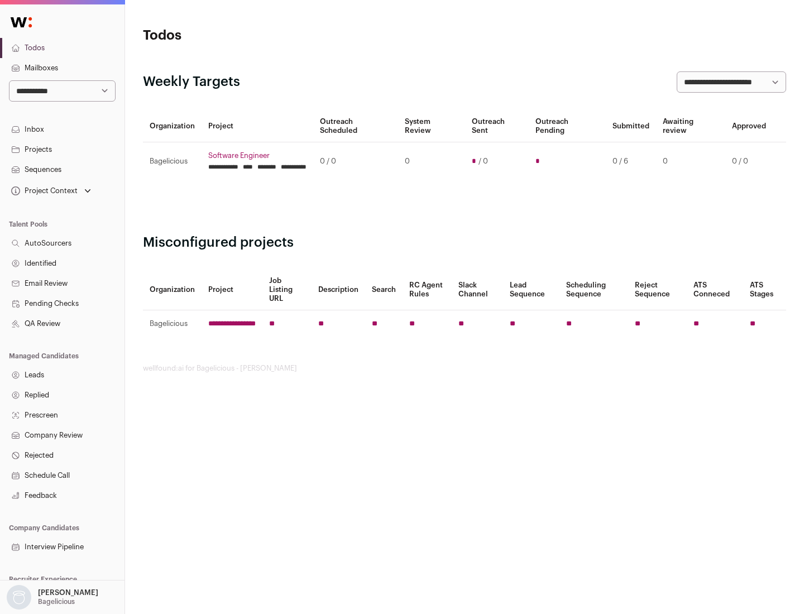  I want to click on th: ATS Stages, so click(765, 290).